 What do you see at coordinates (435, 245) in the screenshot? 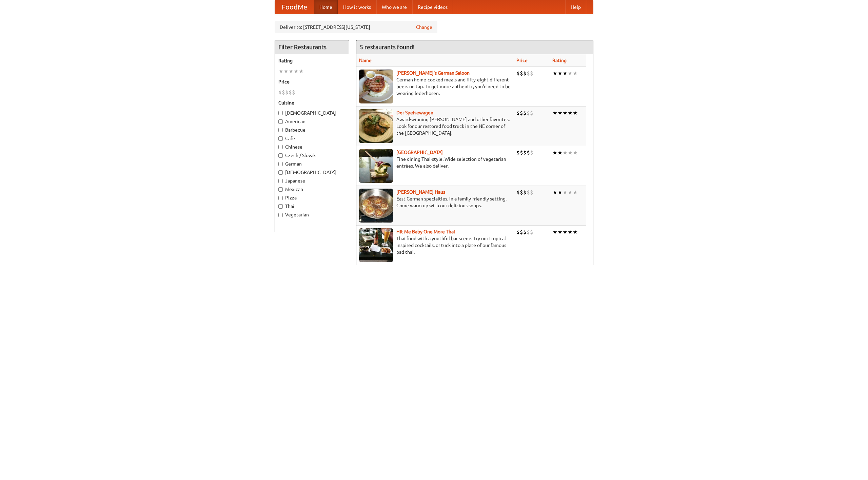
I see `p: Thai food with a youthful bar scene. Try our tropical inspired cocktails, or tuck into a plate of...` at bounding box center [435, 245].